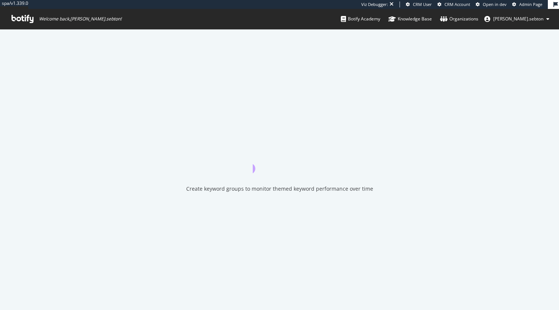 Image resolution: width=559 pixels, height=310 pixels. I want to click on span: CRM User, so click(423, 4).